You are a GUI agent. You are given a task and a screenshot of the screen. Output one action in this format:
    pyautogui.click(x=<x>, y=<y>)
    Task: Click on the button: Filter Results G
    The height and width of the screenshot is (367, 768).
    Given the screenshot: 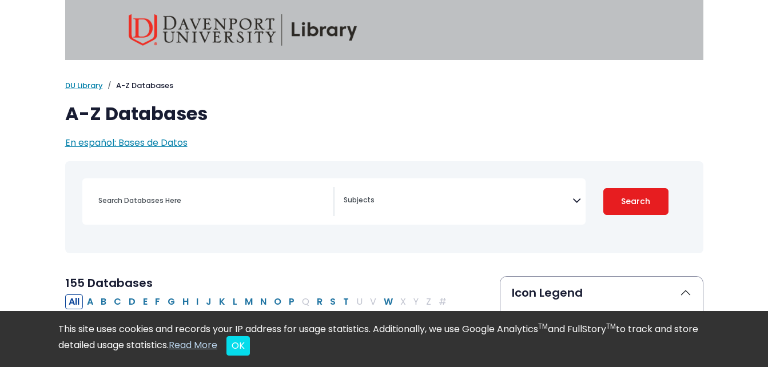 What is the action you would take?
    pyautogui.click(x=171, y=302)
    